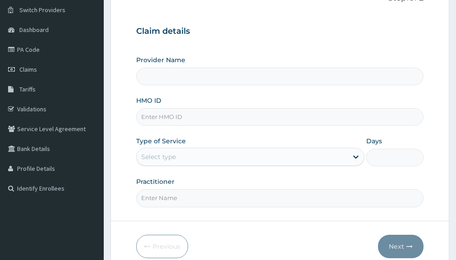  What do you see at coordinates (155, 182) in the screenshot?
I see `label: Practitioner` at bounding box center [155, 182].